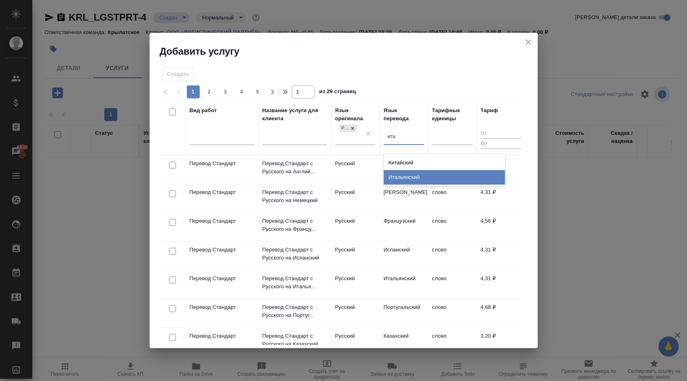 The image size is (687, 381). Describe the element at coordinates (258, 92) in the screenshot. I see `button: 5` at that location.